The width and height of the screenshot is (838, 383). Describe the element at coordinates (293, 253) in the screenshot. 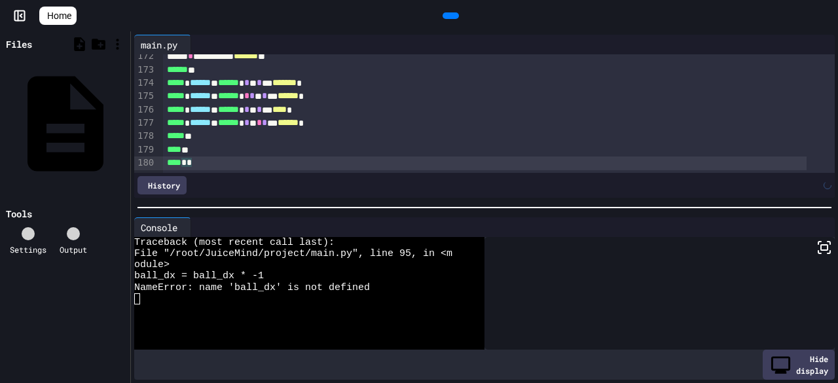

I see `span: File "/root/JuiceMind/project/main.py", line 95, in <m` at that location.